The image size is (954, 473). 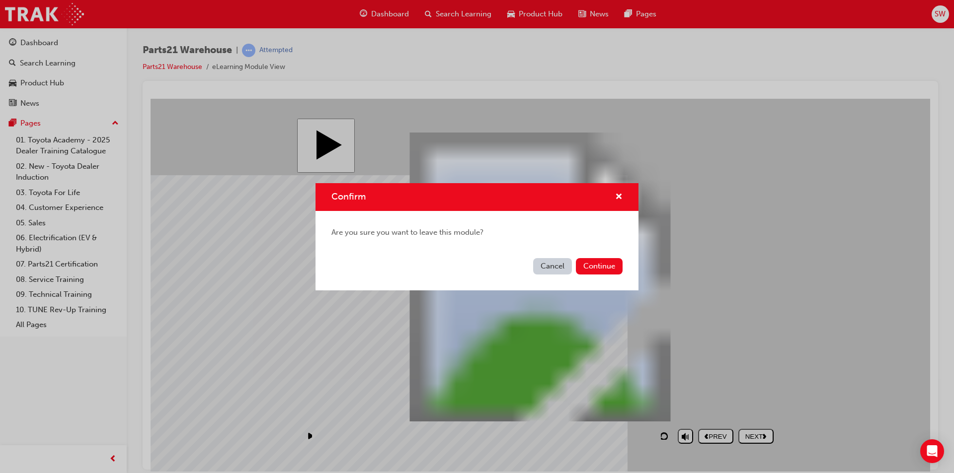 What do you see at coordinates (932, 452) in the screenshot?
I see `div: Open Intercom Messenger` at bounding box center [932, 452].